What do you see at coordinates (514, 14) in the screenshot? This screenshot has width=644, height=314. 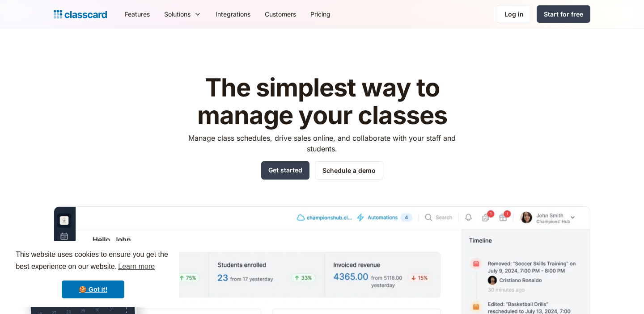 I see `div: Log in` at bounding box center [514, 14].